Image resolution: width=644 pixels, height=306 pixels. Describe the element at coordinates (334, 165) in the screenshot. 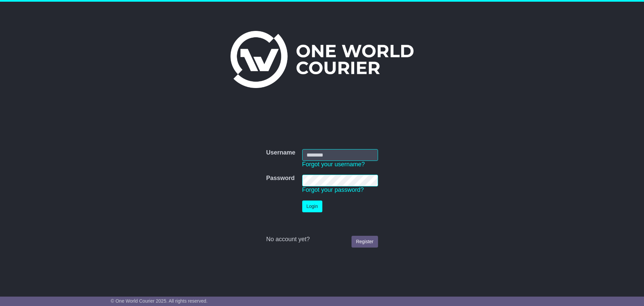

I see `a: Forgot your username?` at that location.